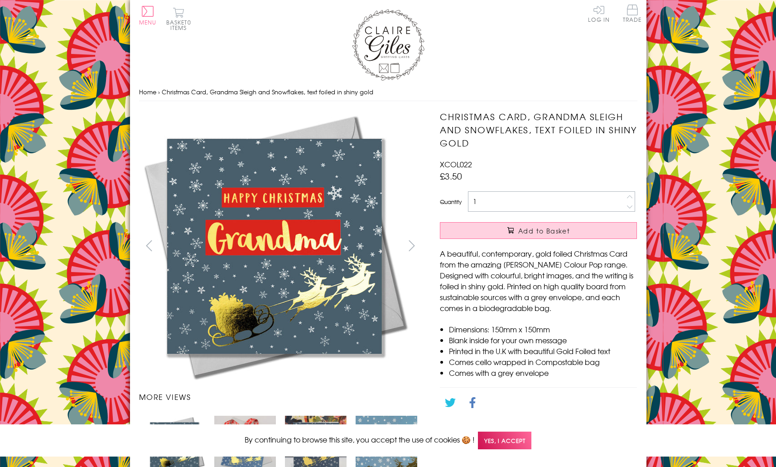 The image size is (776, 467). I want to click on a: Go back to the collection, so click(492, 427).